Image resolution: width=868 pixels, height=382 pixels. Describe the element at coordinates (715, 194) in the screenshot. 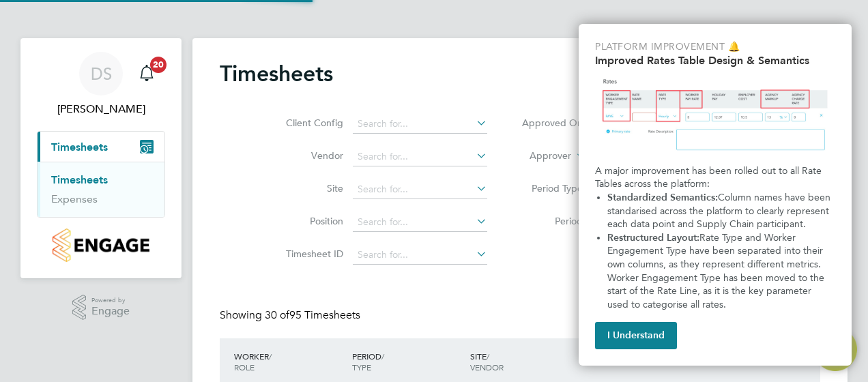

I see `div: Improved Rate Table Semantics` at that location.